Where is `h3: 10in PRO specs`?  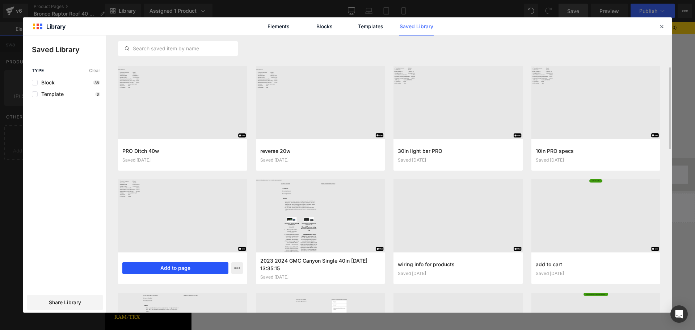 h3: 10in PRO specs is located at coordinates (595, 150).